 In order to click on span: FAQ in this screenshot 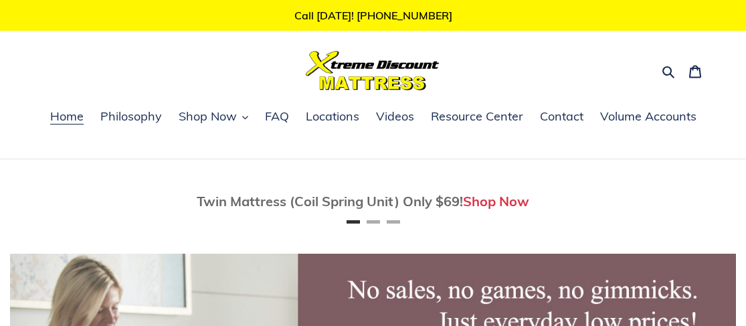, I will do `click(277, 116)`.